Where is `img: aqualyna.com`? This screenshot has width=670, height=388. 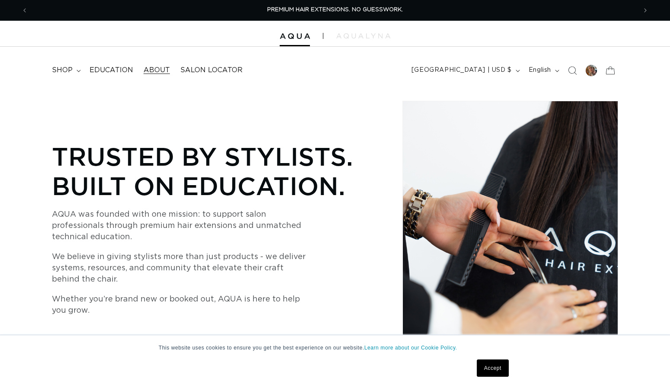
img: aqualyna.com is located at coordinates (363, 36).